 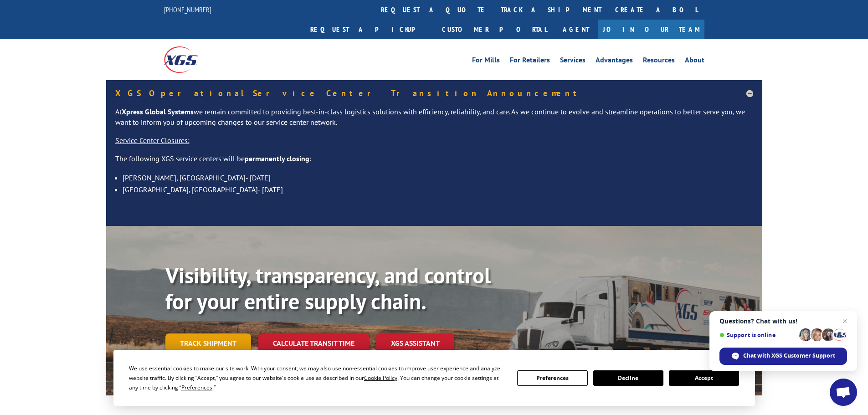 What do you see at coordinates (277, 158) in the screenshot?
I see `strong: permanently closing` at bounding box center [277, 158].